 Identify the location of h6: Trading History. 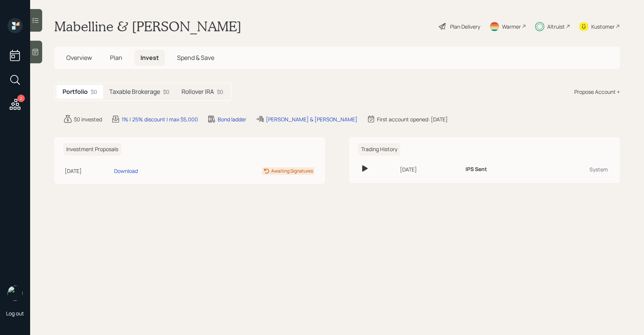
(379, 149).